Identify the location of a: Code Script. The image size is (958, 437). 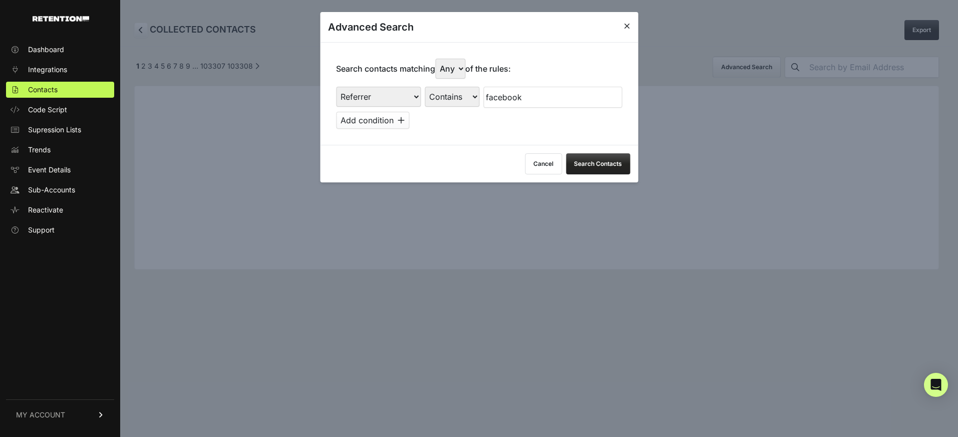
(60, 110).